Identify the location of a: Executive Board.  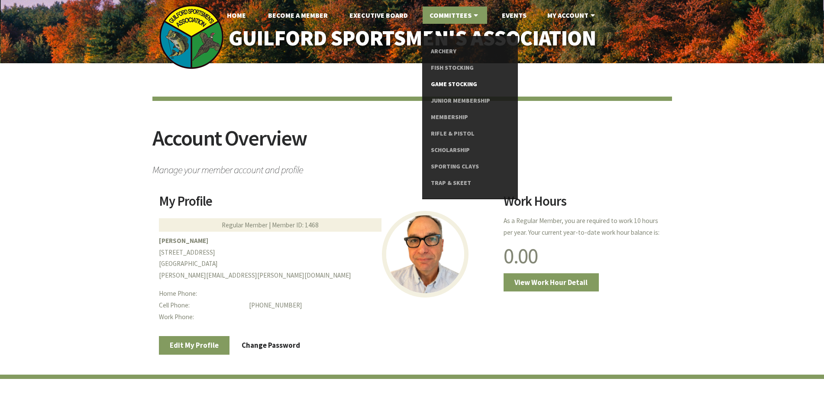
(379, 15).